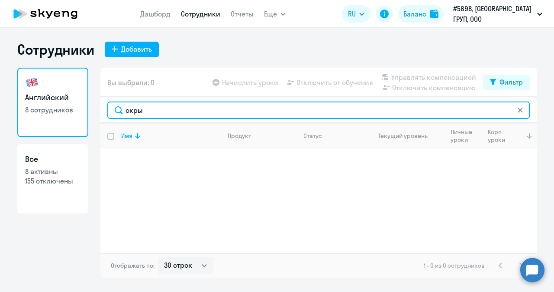  What do you see at coordinates (132, 49) in the screenshot?
I see `button: Добавить` at bounding box center [132, 49].